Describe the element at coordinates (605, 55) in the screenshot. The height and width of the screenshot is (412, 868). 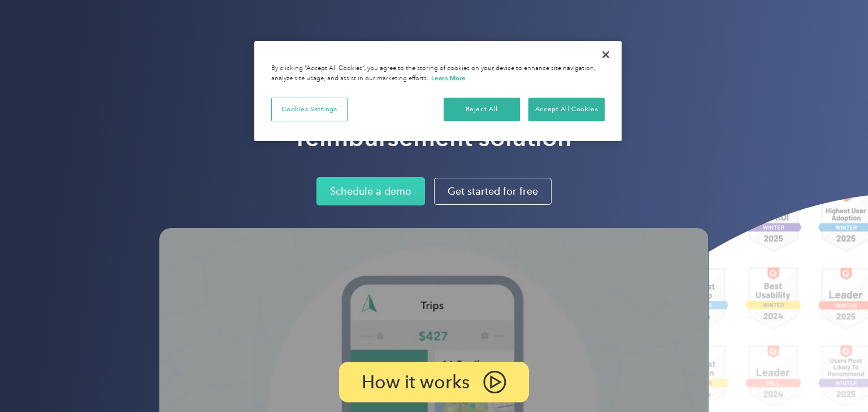
I see `button: Close` at that location.